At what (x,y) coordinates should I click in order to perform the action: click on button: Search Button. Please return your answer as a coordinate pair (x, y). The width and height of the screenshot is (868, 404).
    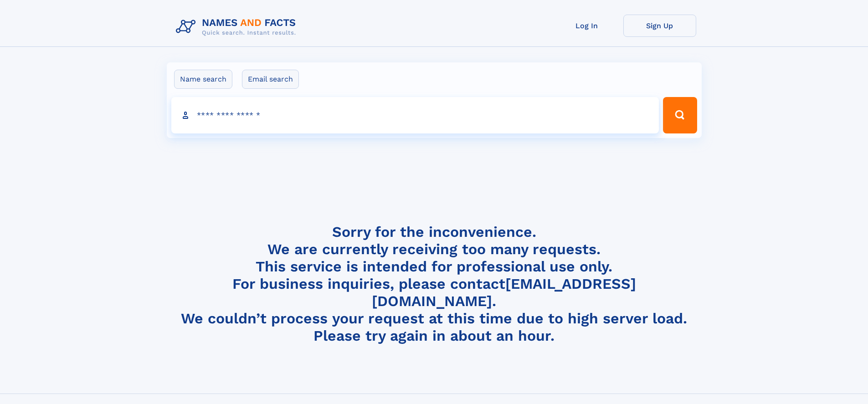
    Looking at the image, I should click on (680, 115).